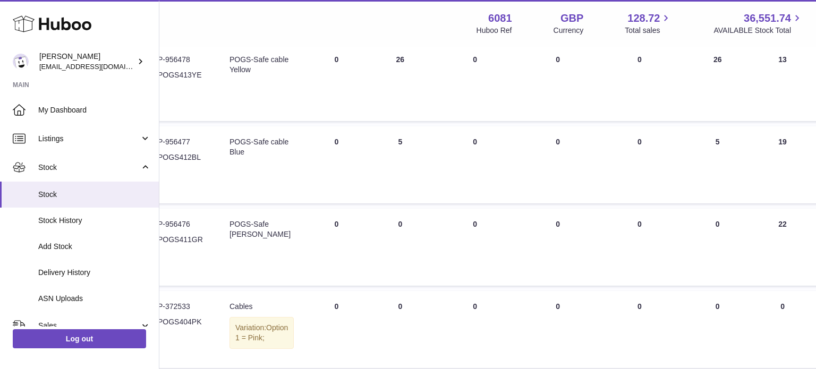 The height and width of the screenshot is (369, 816). Describe the element at coordinates (261, 65) in the screenshot. I see `div: POGS-Safe cable Yellow` at that location.